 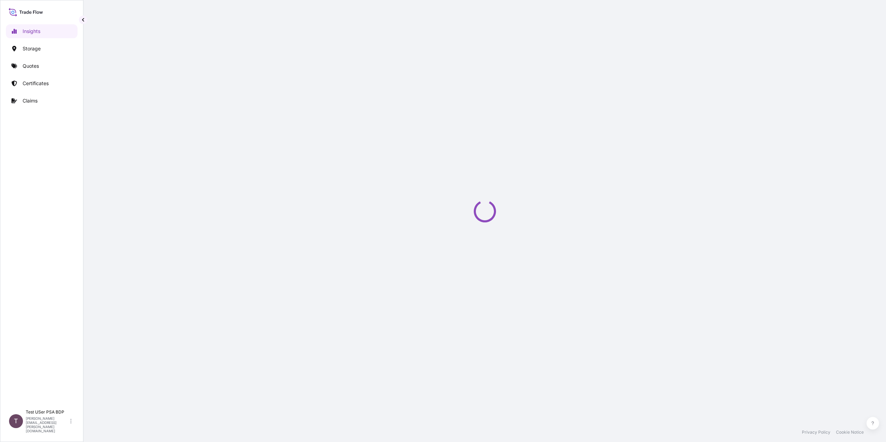 I want to click on a: Cookie Notice, so click(x=850, y=432).